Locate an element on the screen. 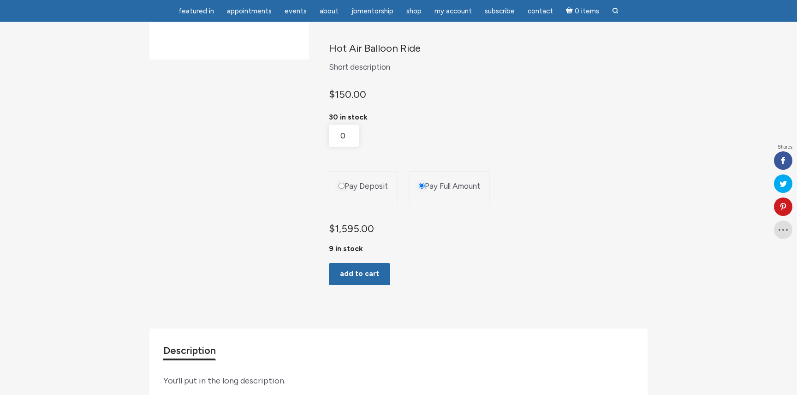 This screenshot has width=797, height=395. p: You’ll put in the long description. is located at coordinates (399, 381).